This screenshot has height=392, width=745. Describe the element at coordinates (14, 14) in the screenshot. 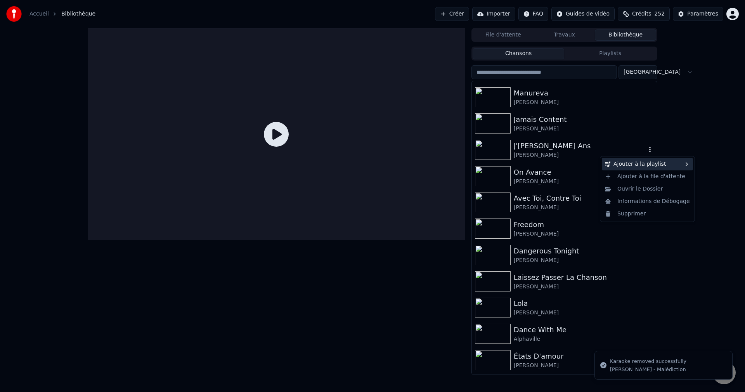

I see `img: youka` at that location.